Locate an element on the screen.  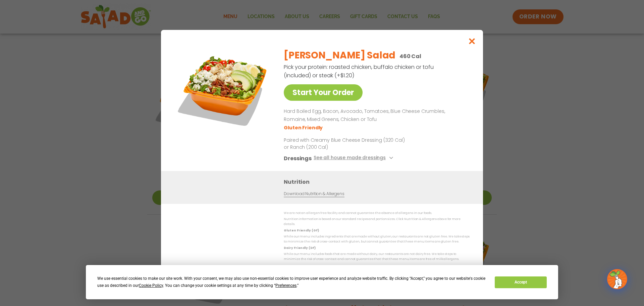
button: See all house made dressings is located at coordinates (354, 158).